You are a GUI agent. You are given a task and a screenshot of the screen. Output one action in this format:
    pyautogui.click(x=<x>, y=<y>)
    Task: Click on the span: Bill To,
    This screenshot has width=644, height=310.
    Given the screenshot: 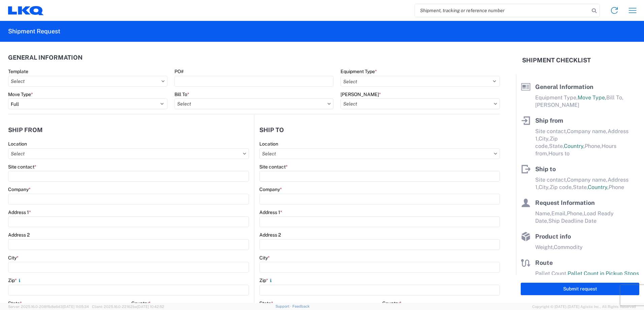 What is the action you would take?
    pyautogui.click(x=615, y=97)
    